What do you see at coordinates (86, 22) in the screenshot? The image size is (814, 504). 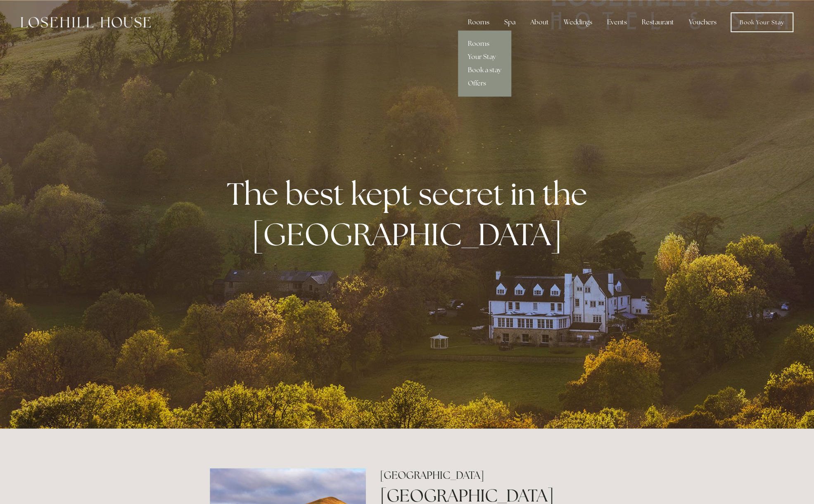 I see `img: Losehill House` at bounding box center [86, 22].